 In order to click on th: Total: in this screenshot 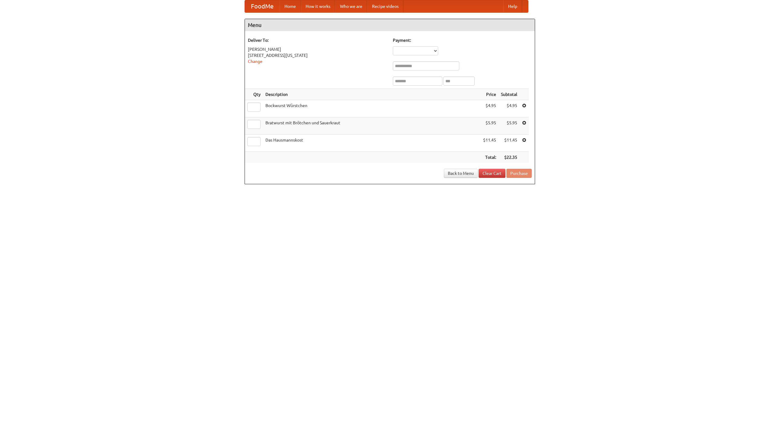, I will do `click(490, 157)`.